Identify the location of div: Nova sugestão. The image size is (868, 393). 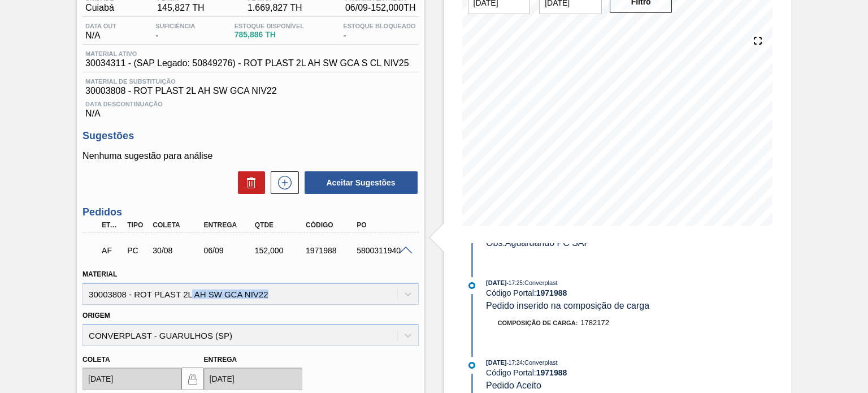
(282, 182).